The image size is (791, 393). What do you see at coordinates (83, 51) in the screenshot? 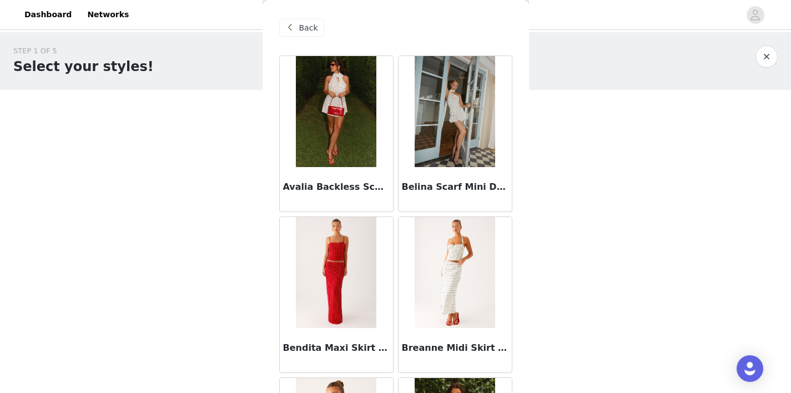
I see `div: STEP 1 OF 5` at bounding box center [83, 51].